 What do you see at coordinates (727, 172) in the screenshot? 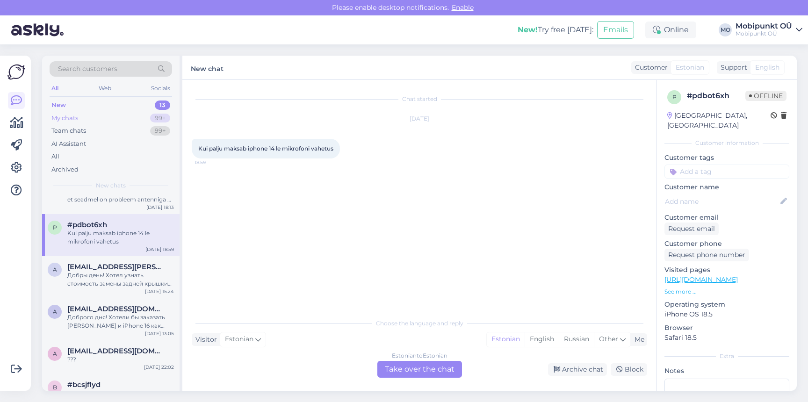
I see `input: Add a tag` at bounding box center [727, 172].